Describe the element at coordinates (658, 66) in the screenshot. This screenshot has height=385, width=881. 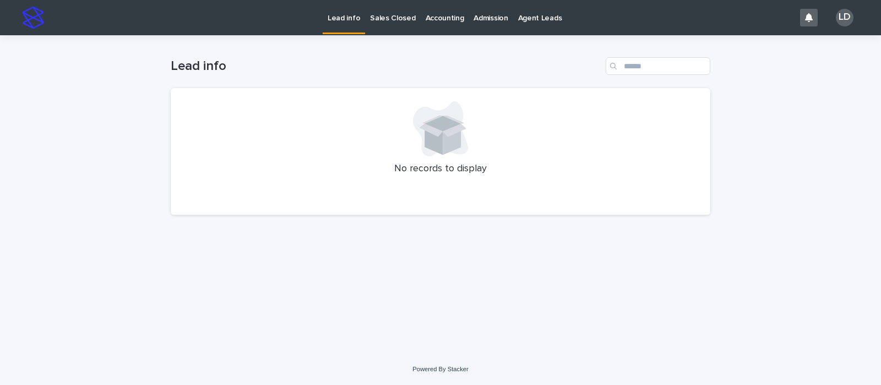
I see `input: Search` at that location.